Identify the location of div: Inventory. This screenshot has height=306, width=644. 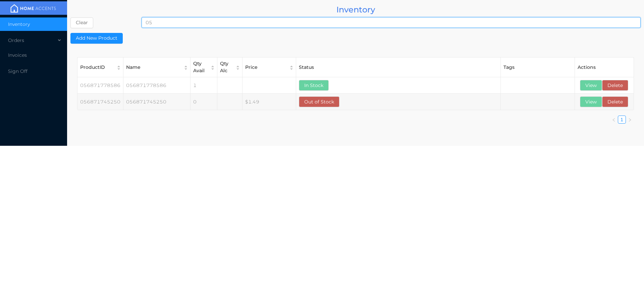
(356, 9).